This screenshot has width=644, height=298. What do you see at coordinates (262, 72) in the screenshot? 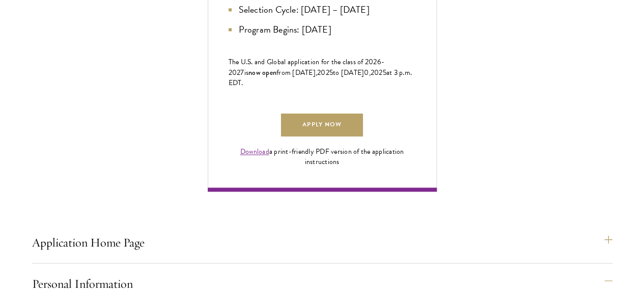
I see `span: now open` at bounding box center [262, 72].